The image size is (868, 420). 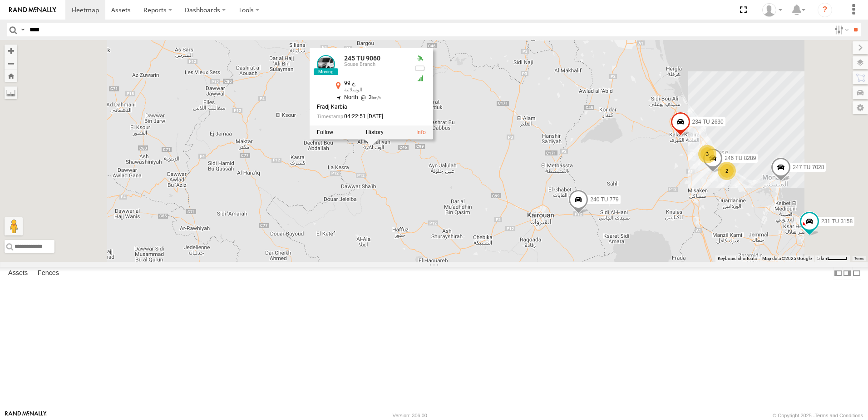 What do you see at coordinates (370, 98) in the screenshot?
I see `span: 3` at bounding box center [370, 98].